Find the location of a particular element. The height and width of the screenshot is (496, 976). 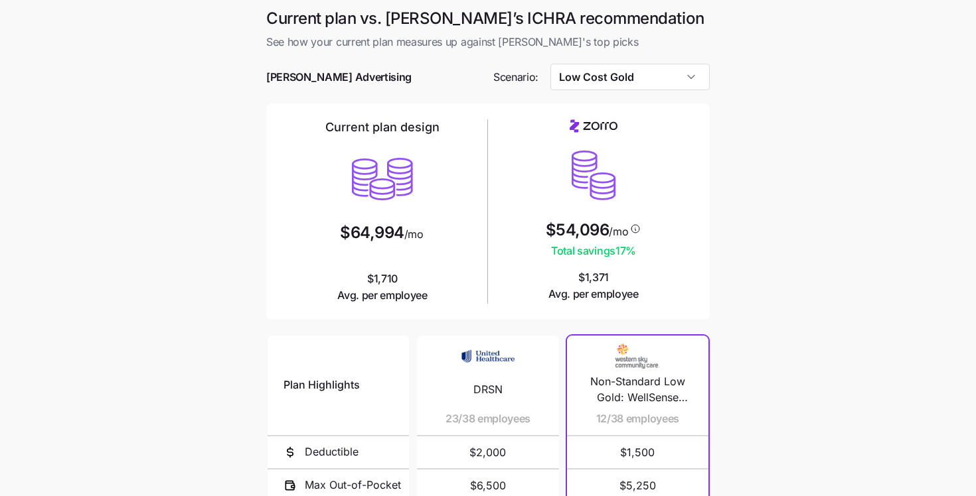

span: Max Out-of-Pocket is located at coordinates (352, 485).